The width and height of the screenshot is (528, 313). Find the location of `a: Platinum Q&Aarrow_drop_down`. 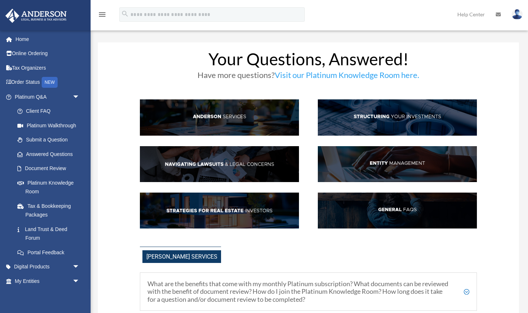

a: Platinum Q&Aarrow_drop_down is located at coordinates (48, 97).